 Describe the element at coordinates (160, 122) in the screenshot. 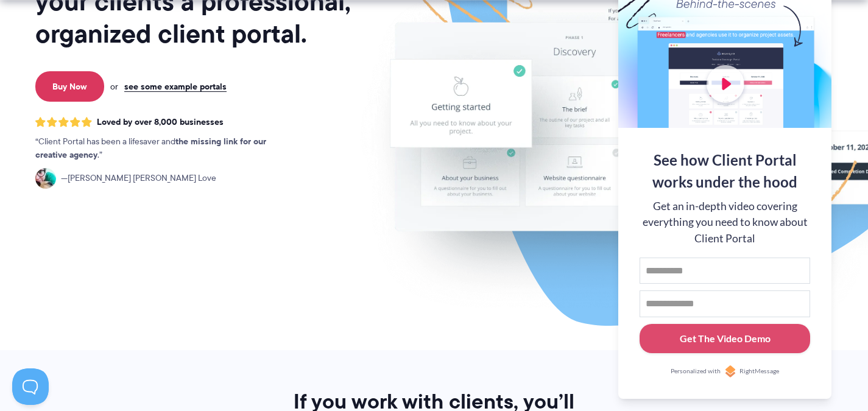

I see `span: Loved by over 8,000 businesses` at that location.